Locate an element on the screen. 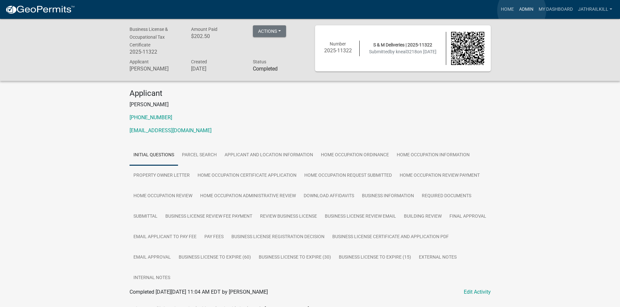  a: Home Occupation Ordinance is located at coordinates (355, 155).